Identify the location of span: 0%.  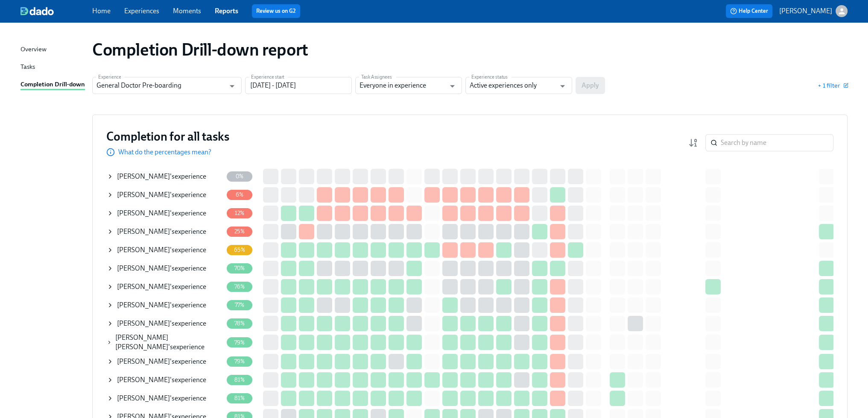
(239, 176).